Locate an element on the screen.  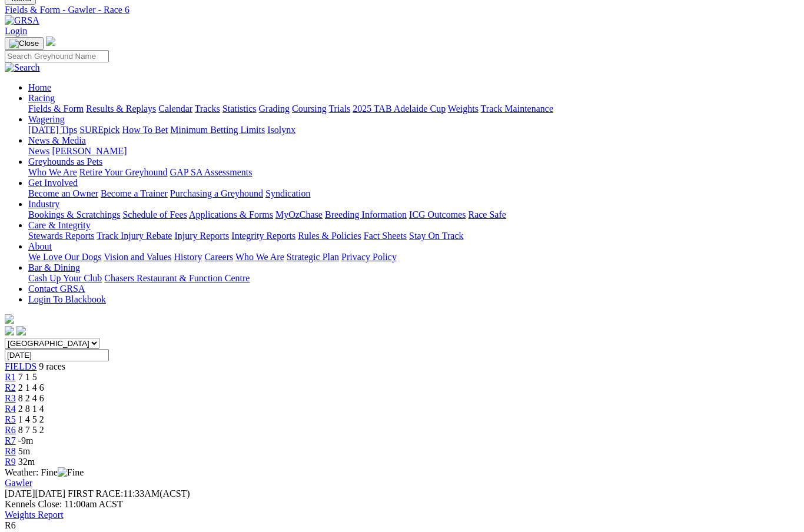
a: Track Injury Rebate is located at coordinates (134, 236).